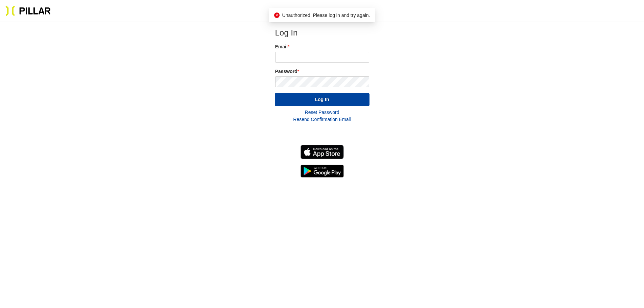  Describe the element at coordinates (28, 11) in the screenshot. I see `a: Pillar Technologies` at that location.